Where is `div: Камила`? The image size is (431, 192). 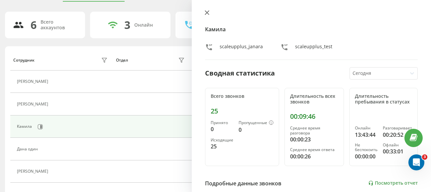
div: Камила is located at coordinates (25, 126).